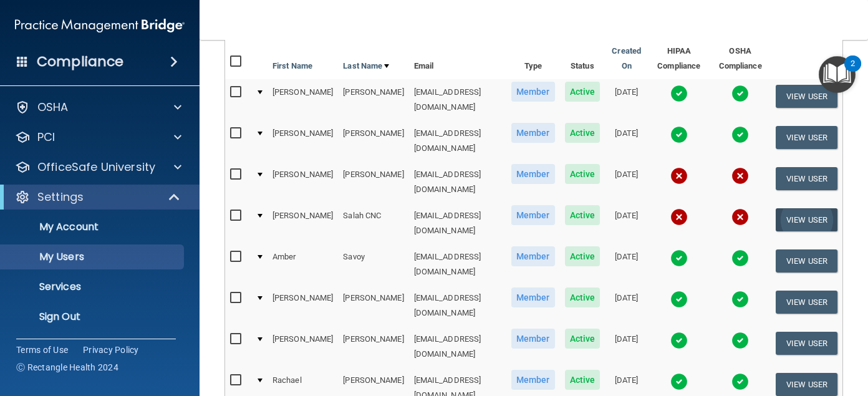 This screenshot has width=868, height=396. I want to click on span: Ⓒ Rectangle Health 2024, so click(67, 368).